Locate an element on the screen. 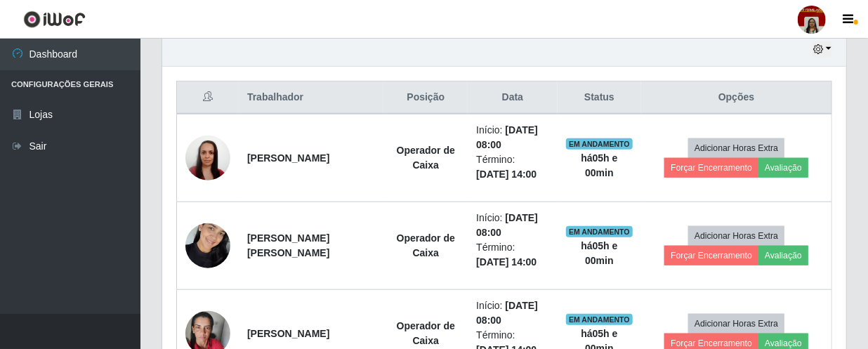  img: 1626269852710.jpeg is located at coordinates (208, 157).